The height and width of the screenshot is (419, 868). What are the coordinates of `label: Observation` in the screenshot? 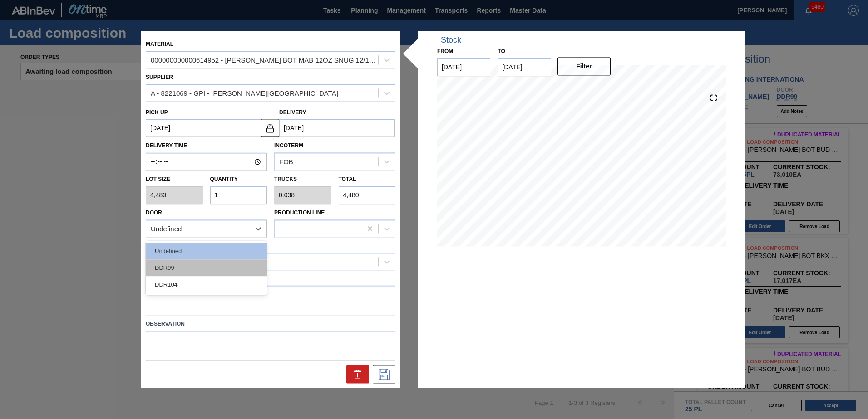 It's located at (270, 324).